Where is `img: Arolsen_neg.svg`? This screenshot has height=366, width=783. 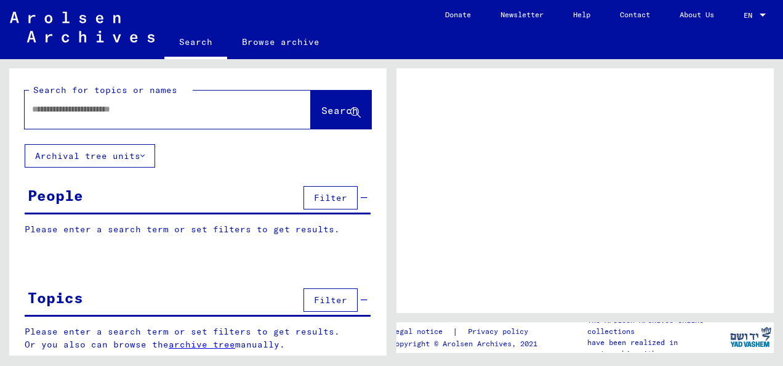 img: Arolsen_neg.svg is located at coordinates (82, 27).